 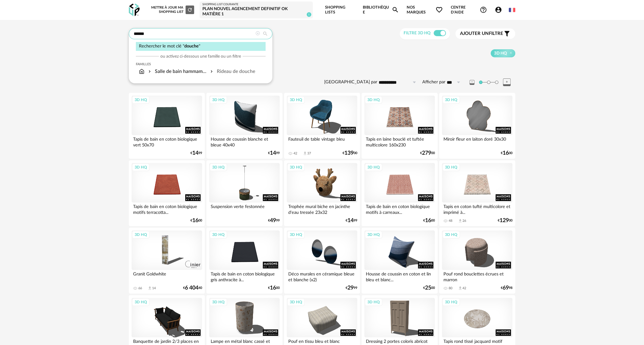 I want to click on div: 80, so click(x=450, y=288).